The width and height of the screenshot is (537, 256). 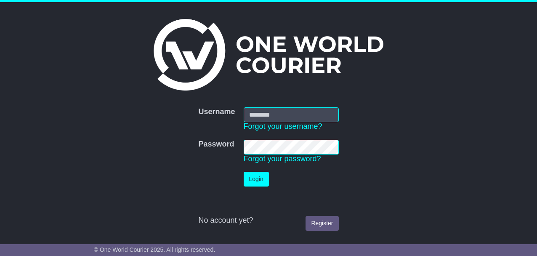 What do you see at coordinates (269, 55) in the screenshot?
I see `img: One World` at bounding box center [269, 55].